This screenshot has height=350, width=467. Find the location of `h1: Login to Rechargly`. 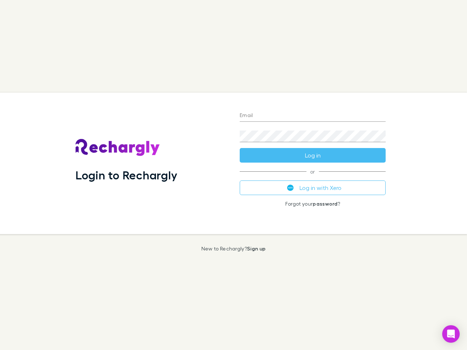

h1: Login to Rechargly is located at coordinates (126, 175).